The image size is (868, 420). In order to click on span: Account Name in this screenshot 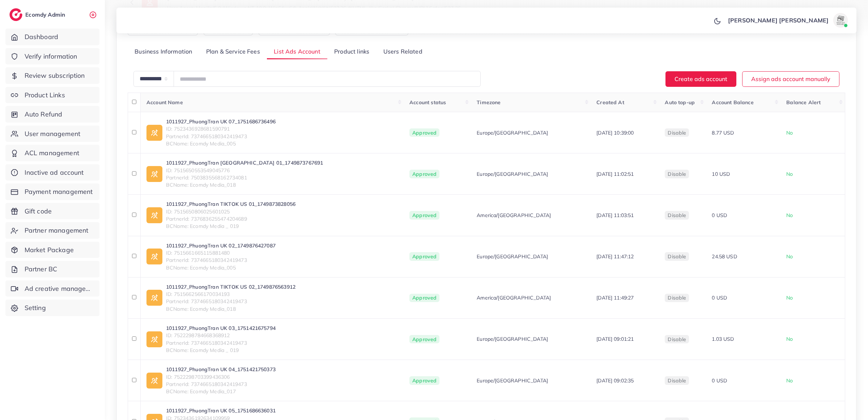, I will do `click(164, 103)`.